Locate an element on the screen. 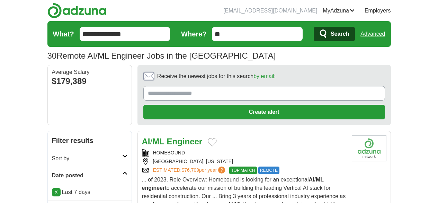 The height and width of the screenshot is (203, 438). img: Company logo is located at coordinates (369, 148).